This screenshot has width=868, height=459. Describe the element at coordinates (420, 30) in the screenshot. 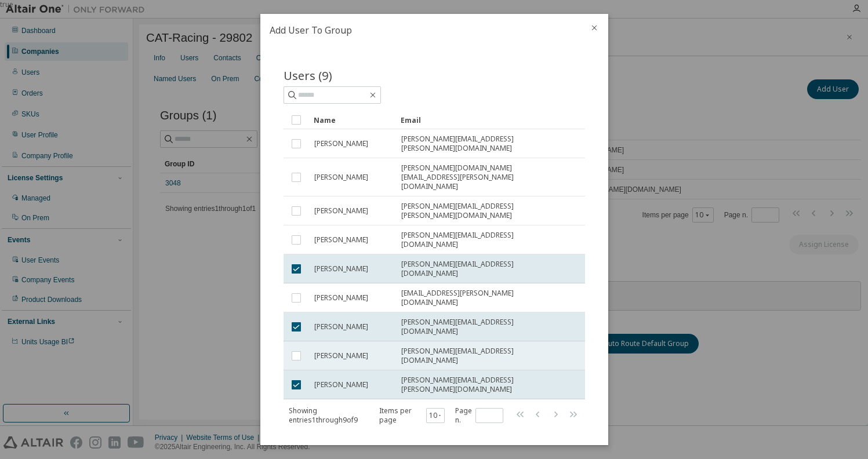

I see `h2: Add User To Group` at that location.